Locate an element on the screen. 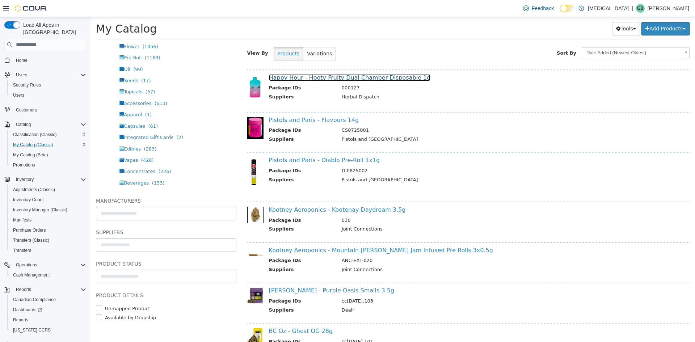 The image size is (695, 342). span: Transfers is located at coordinates (22, 250).